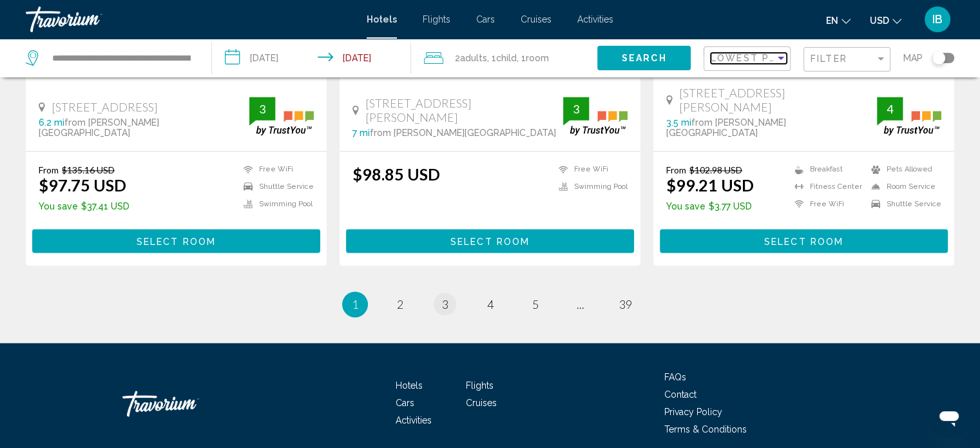  I want to click on span: USD, so click(880, 20).